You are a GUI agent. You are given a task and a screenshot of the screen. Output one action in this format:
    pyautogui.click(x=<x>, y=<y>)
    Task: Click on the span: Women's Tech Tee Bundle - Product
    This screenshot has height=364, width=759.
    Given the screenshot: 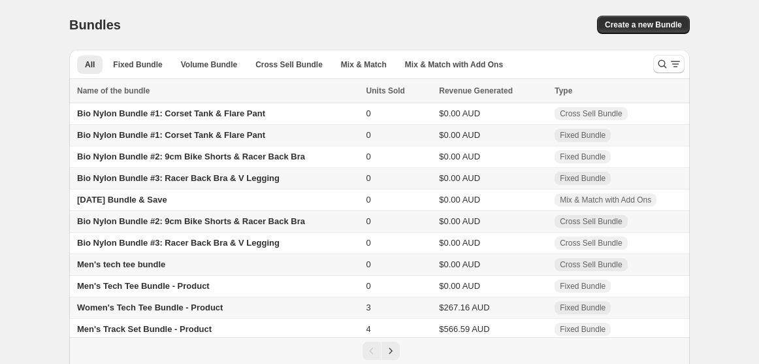 What is the action you would take?
    pyautogui.click(x=150, y=307)
    